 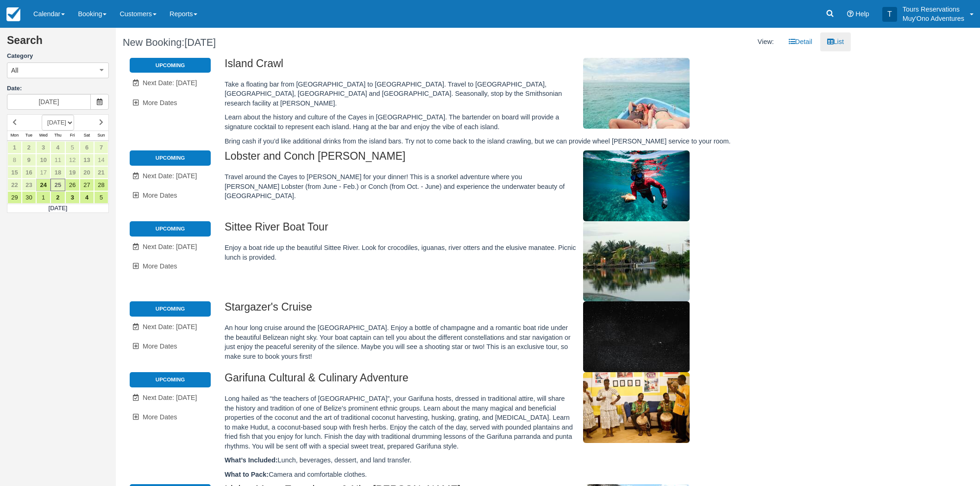 What do you see at coordinates (850, 14) in the screenshot?
I see `i: Help` at bounding box center [850, 14].